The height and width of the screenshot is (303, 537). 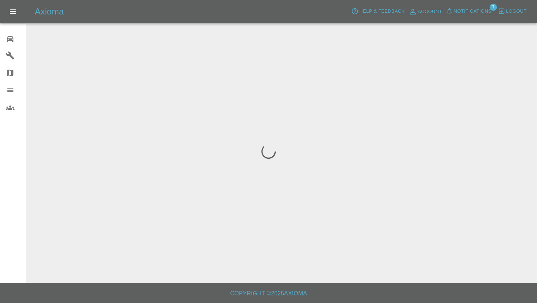 I want to click on button: Logout, so click(x=512, y=11).